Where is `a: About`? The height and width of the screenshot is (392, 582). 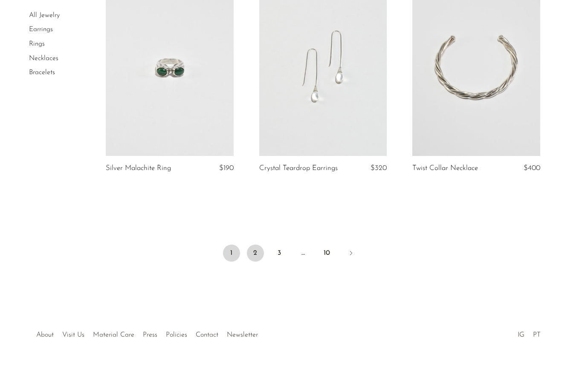
a: About is located at coordinates (45, 335).